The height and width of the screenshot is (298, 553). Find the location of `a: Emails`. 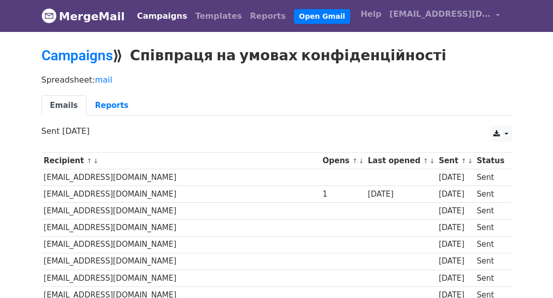

a: Emails is located at coordinates (64, 105).